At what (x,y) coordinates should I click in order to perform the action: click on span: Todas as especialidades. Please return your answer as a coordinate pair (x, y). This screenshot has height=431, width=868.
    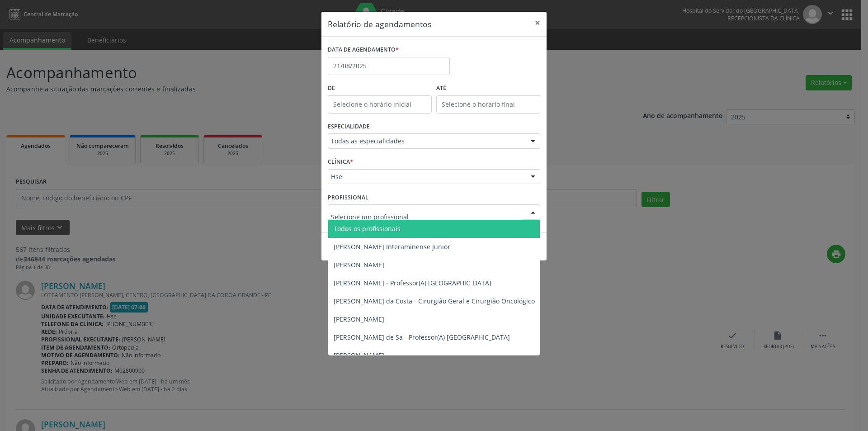
    Looking at the image, I should click on (426, 141).